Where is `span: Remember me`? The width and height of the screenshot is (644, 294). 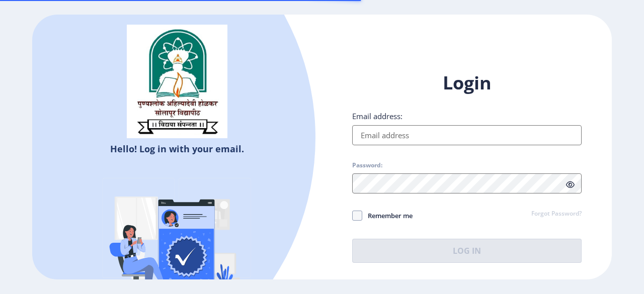 span: Remember me is located at coordinates (388, 216).